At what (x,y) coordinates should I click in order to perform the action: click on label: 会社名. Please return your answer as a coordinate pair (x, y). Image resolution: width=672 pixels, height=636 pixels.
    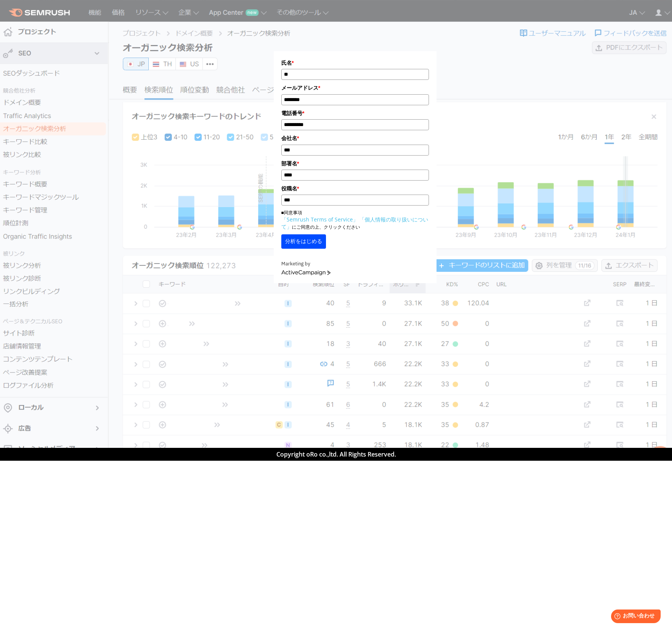
    Looking at the image, I should click on (355, 138).